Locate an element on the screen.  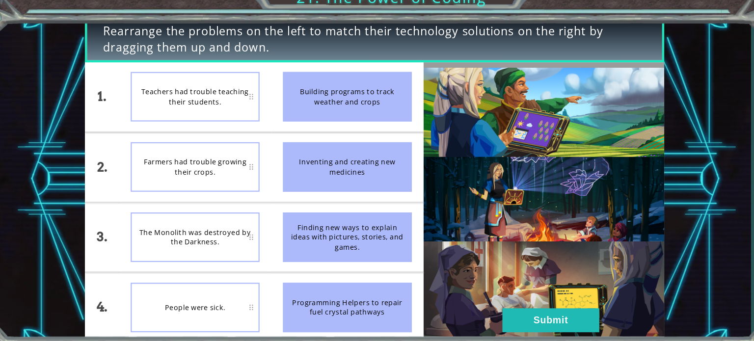
div: Programming Helpers to repair fuel crystal pathways is located at coordinates (337, 296).